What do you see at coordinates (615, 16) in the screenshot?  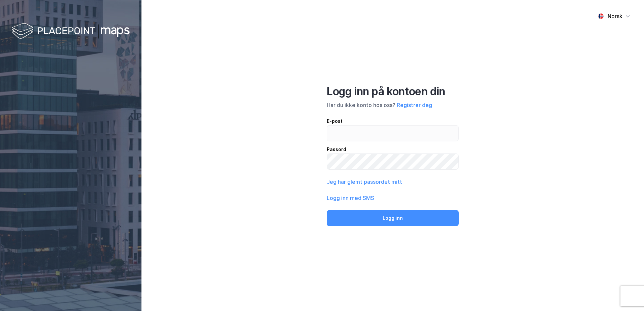 I see `div: Norsk` at bounding box center [615, 16].